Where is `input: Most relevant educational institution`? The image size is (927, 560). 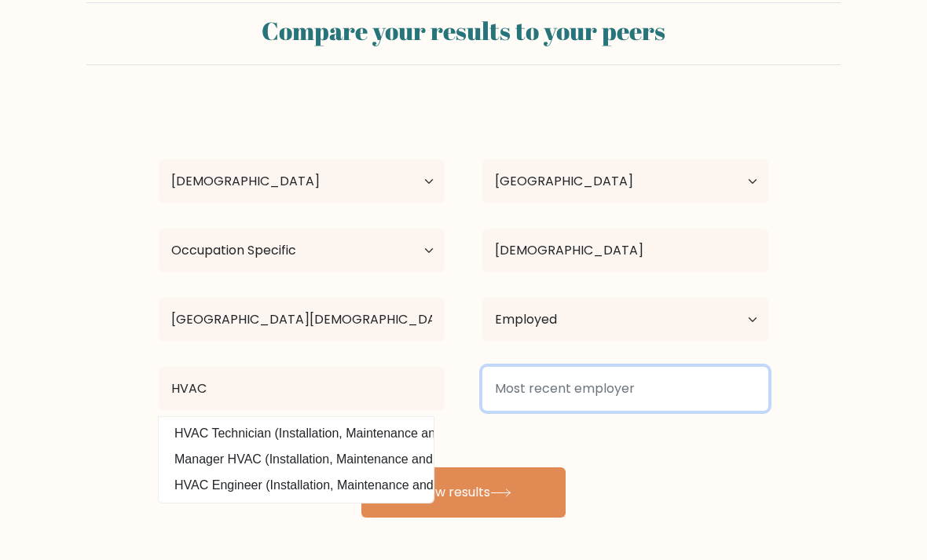 input: Most relevant educational institution is located at coordinates (302, 319).